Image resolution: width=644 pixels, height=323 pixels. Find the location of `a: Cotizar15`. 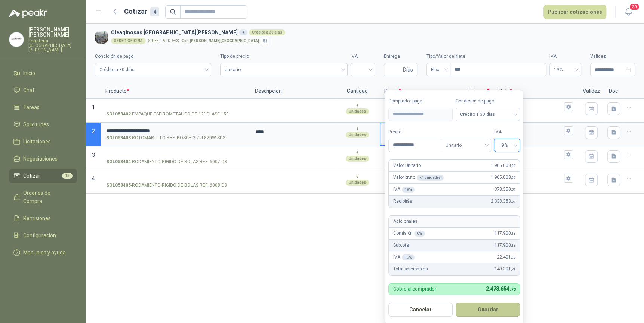

a: Cotizar15 is located at coordinates (43, 176).